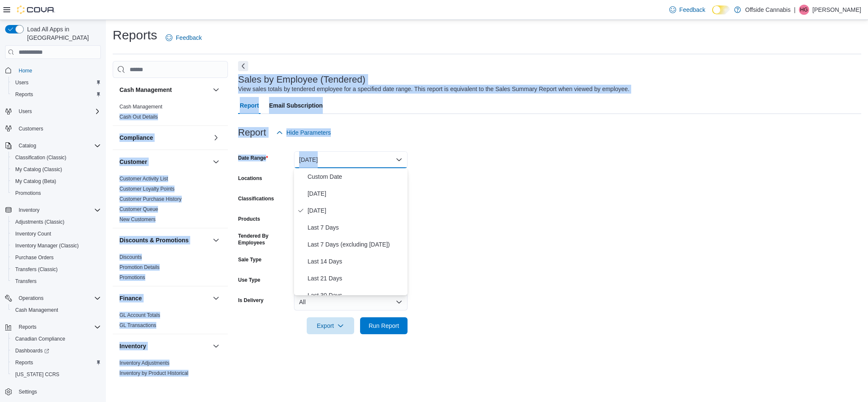 The height and width of the screenshot is (402, 868). I want to click on a: Canadian Compliance, so click(40, 339).